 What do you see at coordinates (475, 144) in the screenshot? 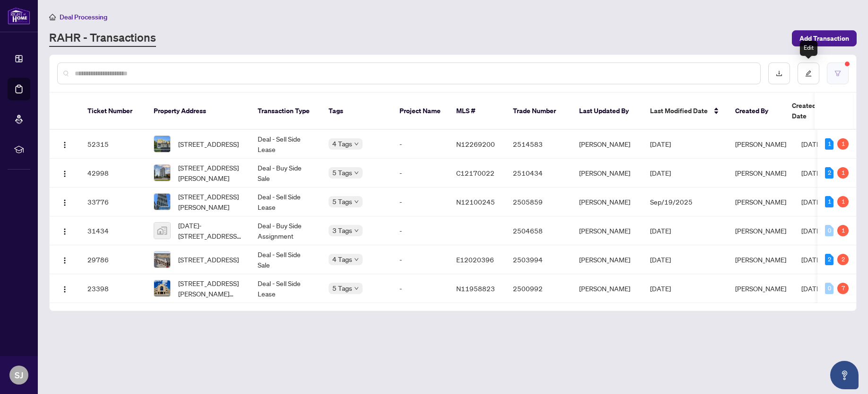
I see `span: N12269200` at bounding box center [475, 144].